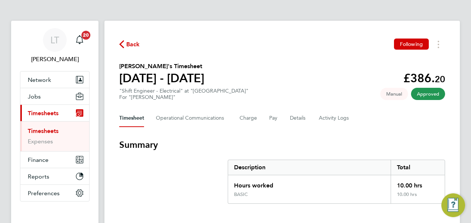 The image size is (471, 223). What do you see at coordinates (298, 118) in the screenshot?
I see `button: Details` at bounding box center [298, 118].